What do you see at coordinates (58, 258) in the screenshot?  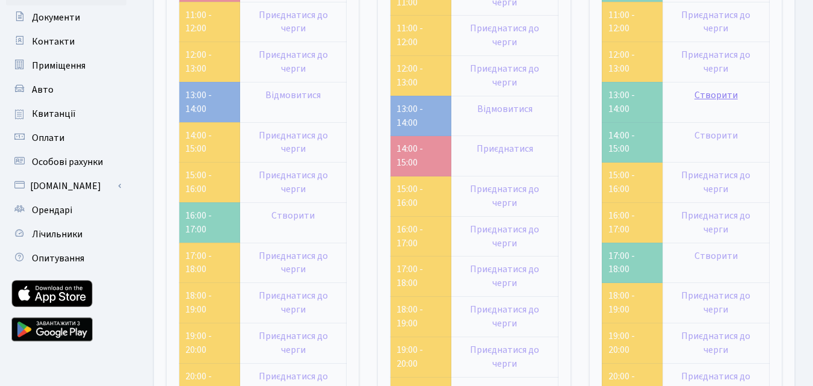 I see `span: Опитування` at bounding box center [58, 258].